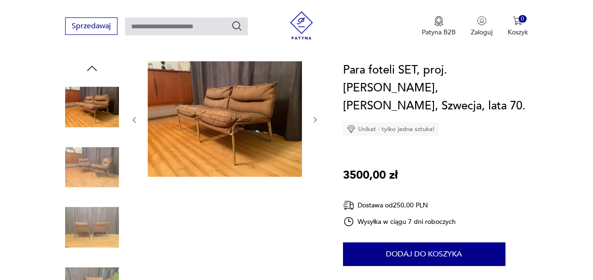 The height and width of the screenshot is (280, 593). I want to click on a: Ikona medaluPatyna B2B, so click(439, 26).